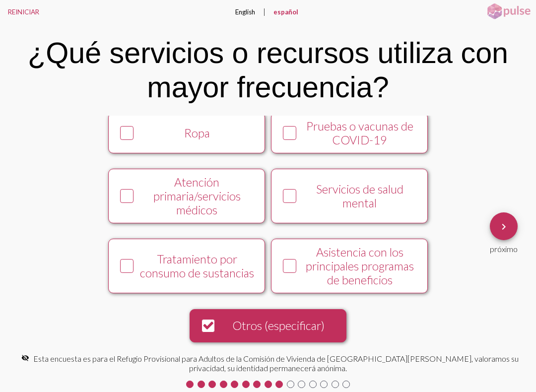 The width and height of the screenshot is (536, 392). I want to click on button: Asistencia con los principales programas de beneficios, so click(349, 266).